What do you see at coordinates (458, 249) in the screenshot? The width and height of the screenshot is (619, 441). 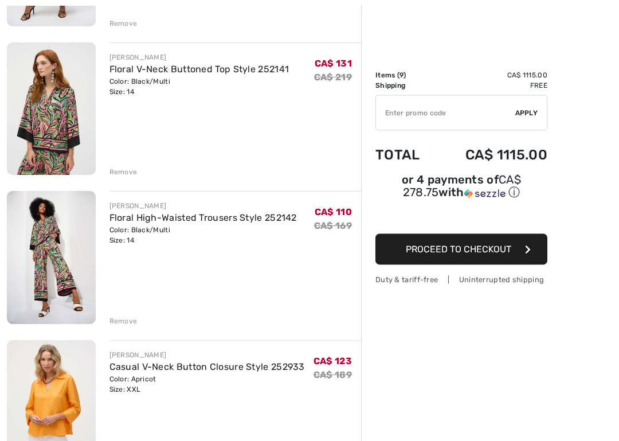 I see `span: Proceed to Checkout` at bounding box center [458, 249].